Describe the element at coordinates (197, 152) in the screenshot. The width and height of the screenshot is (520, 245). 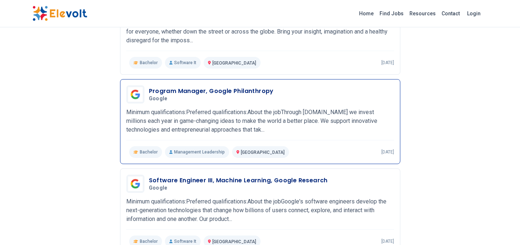
I see `p: Management Leadership` at that location.